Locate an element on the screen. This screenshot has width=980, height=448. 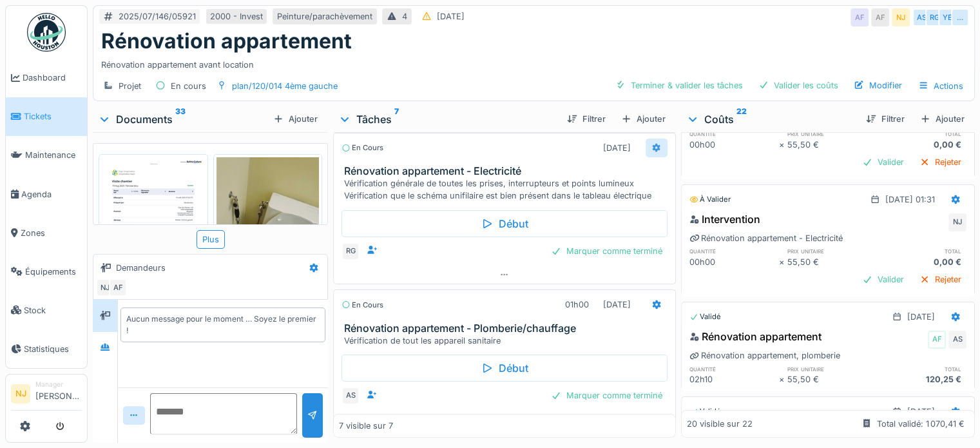
div: Intervention is located at coordinates (725, 219).